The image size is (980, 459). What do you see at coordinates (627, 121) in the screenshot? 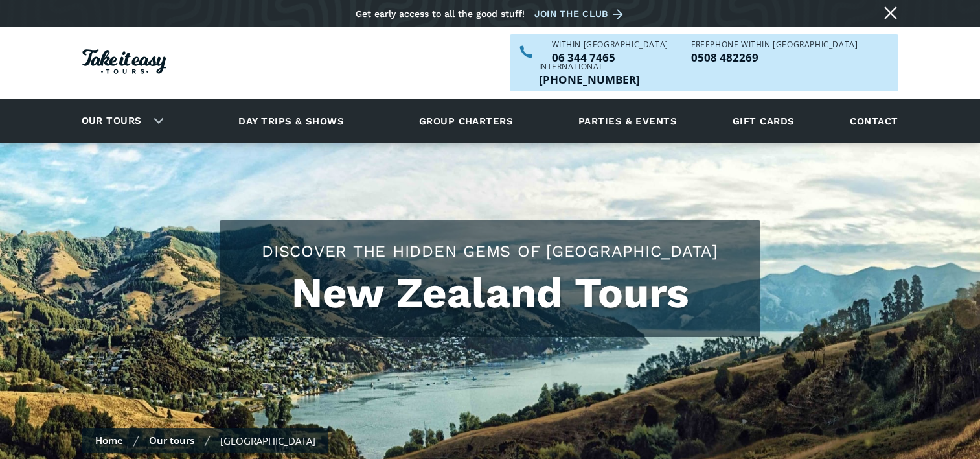
I see `a: Parties & events` at bounding box center [627, 121].